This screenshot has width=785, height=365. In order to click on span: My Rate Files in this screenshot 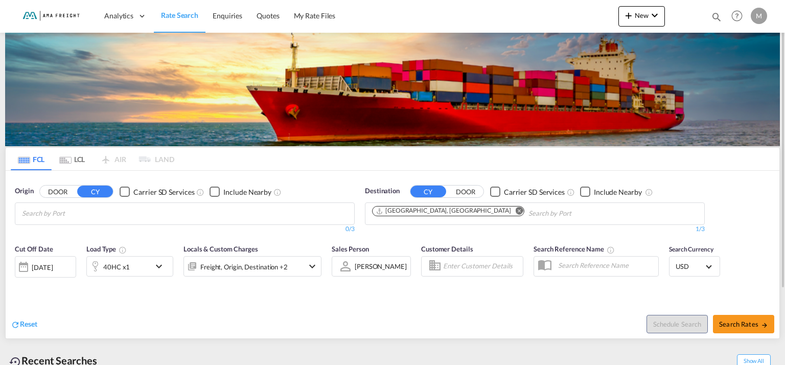, I will do `click(315, 15)`.